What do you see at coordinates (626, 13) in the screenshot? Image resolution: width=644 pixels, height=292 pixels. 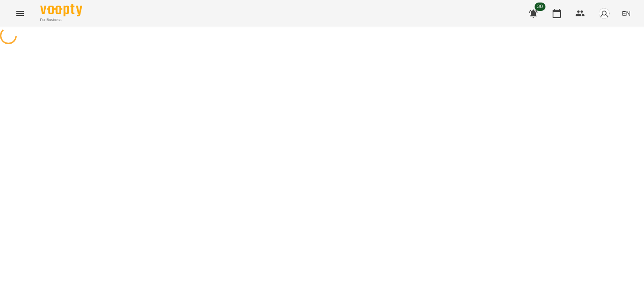 I see `span: EN` at bounding box center [626, 13].